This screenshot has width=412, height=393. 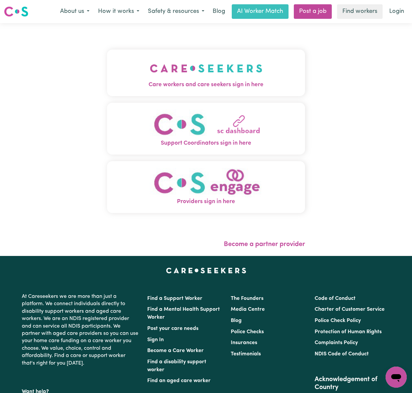 What do you see at coordinates (183, 313) in the screenshot?
I see `a: Find a Mental Health Support Worker` at bounding box center [183, 313].